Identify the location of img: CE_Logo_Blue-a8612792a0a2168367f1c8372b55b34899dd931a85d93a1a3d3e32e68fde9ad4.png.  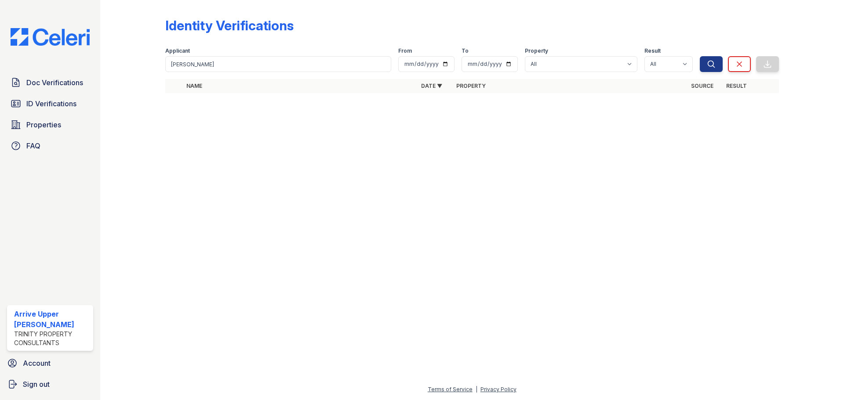
(50, 37).